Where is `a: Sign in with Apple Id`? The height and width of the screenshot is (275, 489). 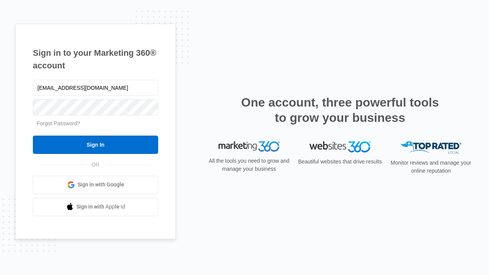
a: Sign in with Apple Id is located at coordinates (95, 207).